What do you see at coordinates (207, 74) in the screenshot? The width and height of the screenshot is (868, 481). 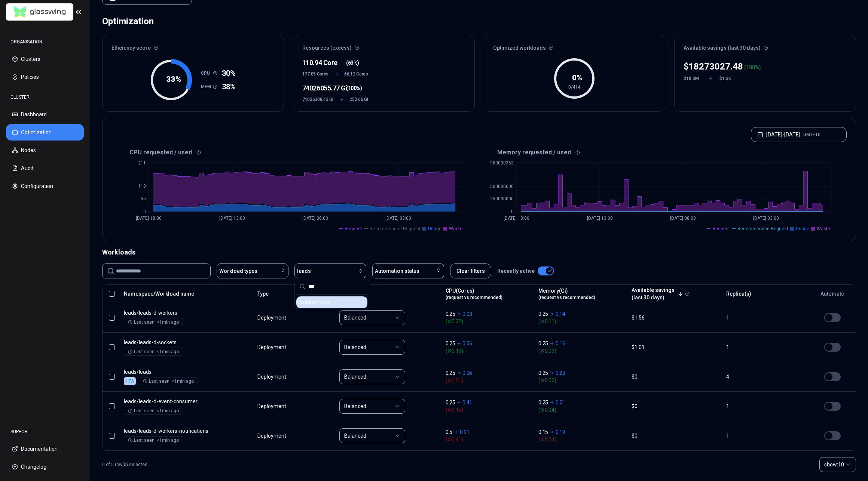 I see `h1: CPU` at bounding box center [207, 74].